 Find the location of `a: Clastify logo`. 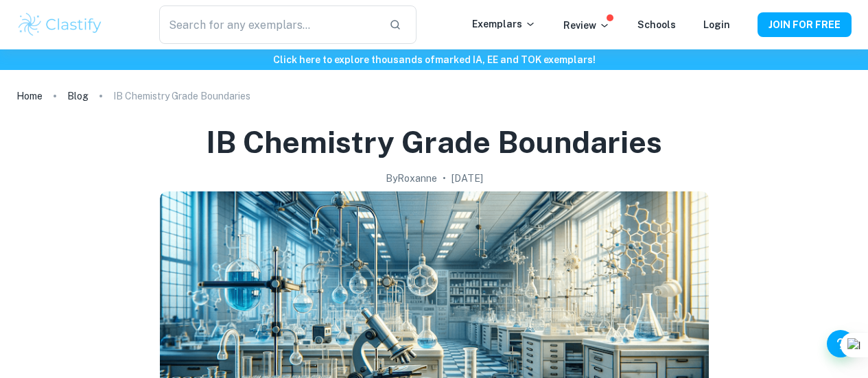

a: Clastify logo is located at coordinates (60, 25).